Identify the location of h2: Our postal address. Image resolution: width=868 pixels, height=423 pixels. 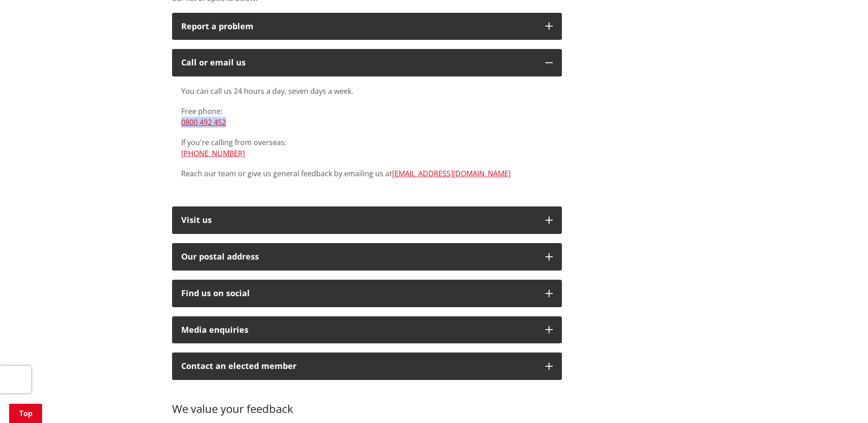
(359, 256).